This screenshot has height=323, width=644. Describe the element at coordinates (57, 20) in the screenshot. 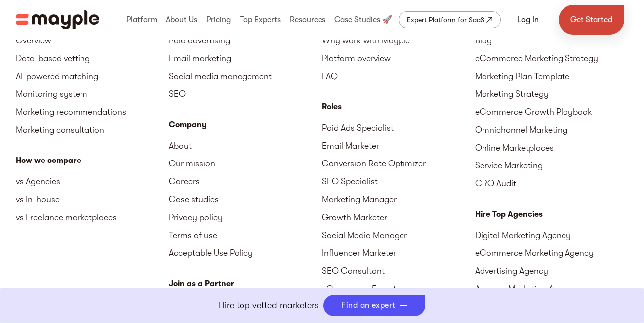

I see `img: Mayple logo` at that location.